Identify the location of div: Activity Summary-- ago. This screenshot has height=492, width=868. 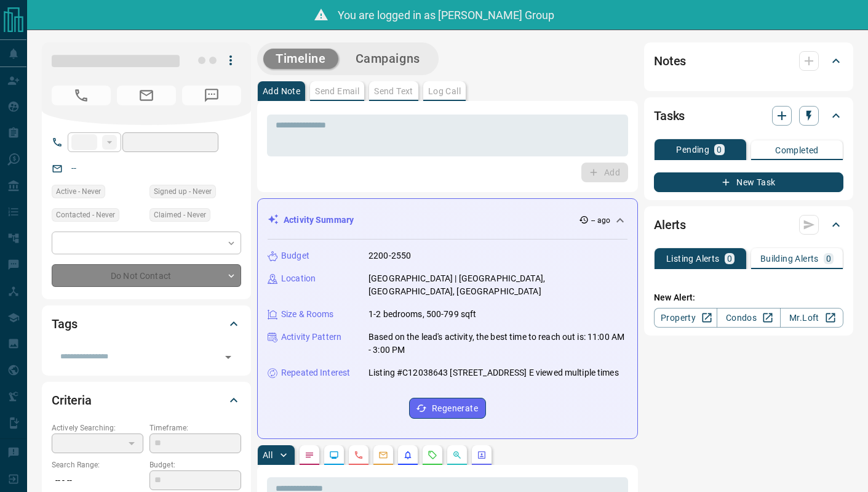
(447, 219).